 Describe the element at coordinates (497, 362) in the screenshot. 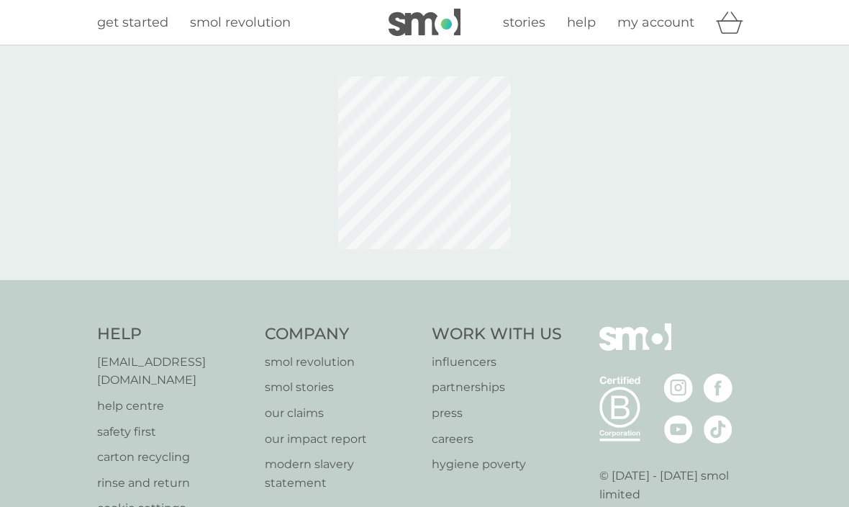

I see `a: influencers` at that location.